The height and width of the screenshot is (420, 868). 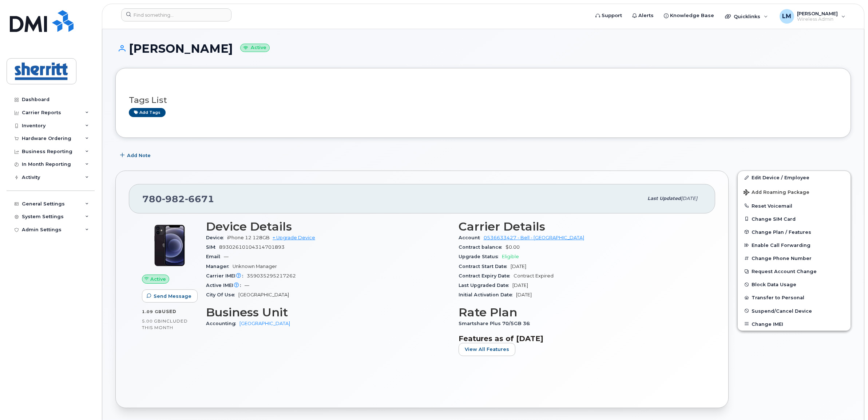 I want to click on button: Add Roaming Package, so click(x=794, y=192).